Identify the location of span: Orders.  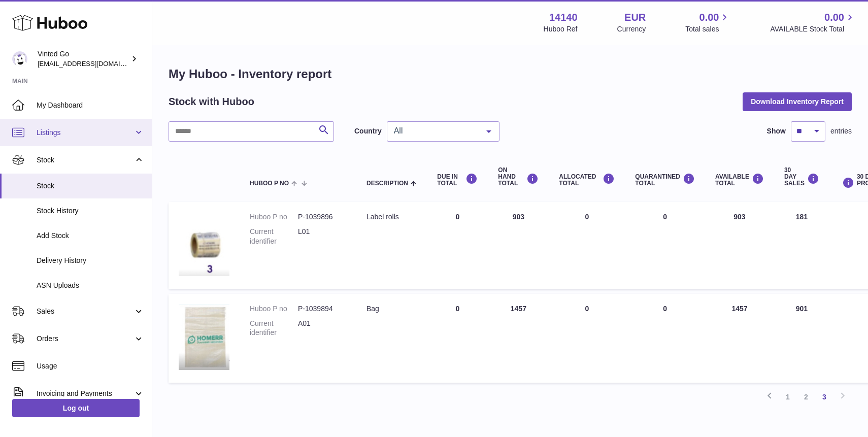
(84, 339).